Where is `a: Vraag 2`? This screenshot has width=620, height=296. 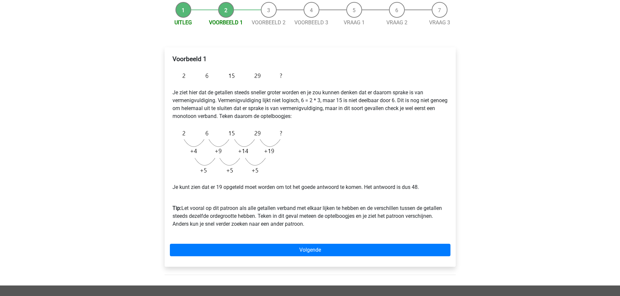 a: Vraag 2 is located at coordinates (397, 22).